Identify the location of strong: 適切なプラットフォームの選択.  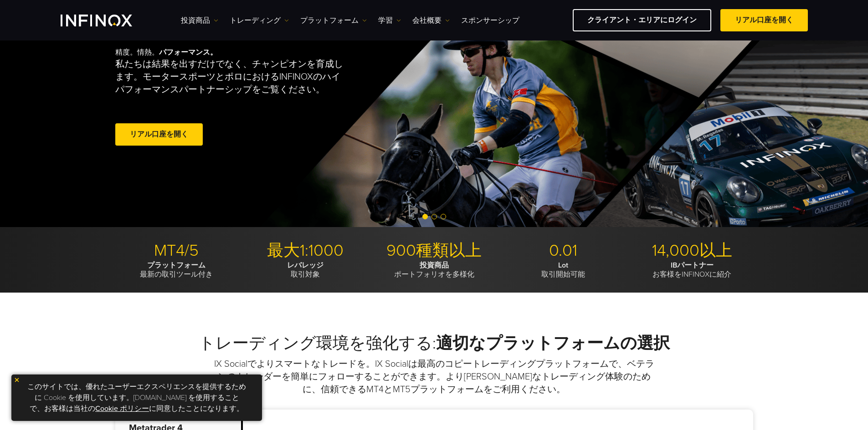
(552, 343).